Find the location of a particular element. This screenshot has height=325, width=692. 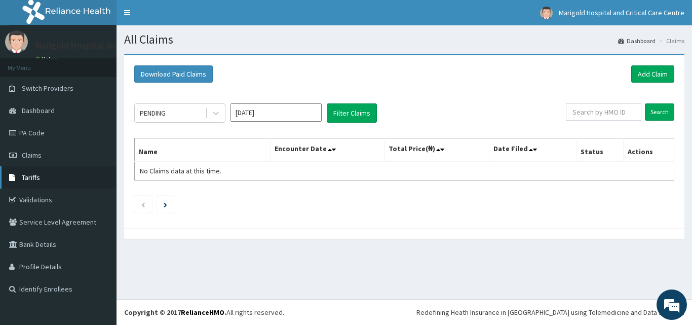

p: Marigold Hospital and Critical Care Centre is located at coordinates (118, 46).